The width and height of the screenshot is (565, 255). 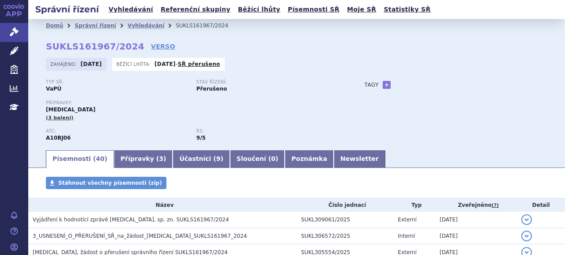 I want to click on td: SUKL309061/2025, so click(x=345, y=219).